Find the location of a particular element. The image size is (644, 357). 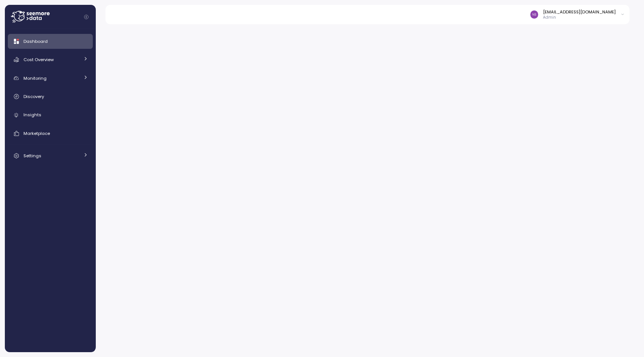

a: Monitoring is located at coordinates (50, 78).